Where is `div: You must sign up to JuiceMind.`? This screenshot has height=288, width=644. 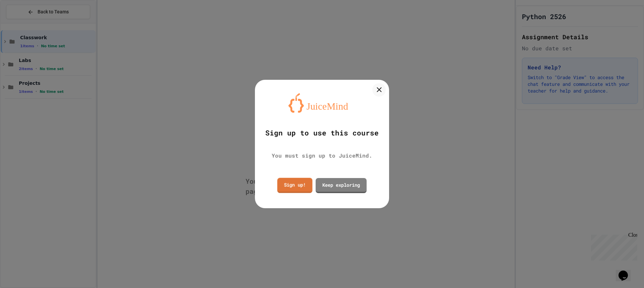
div: You must sign up to JuiceMind. is located at coordinates (322, 155).